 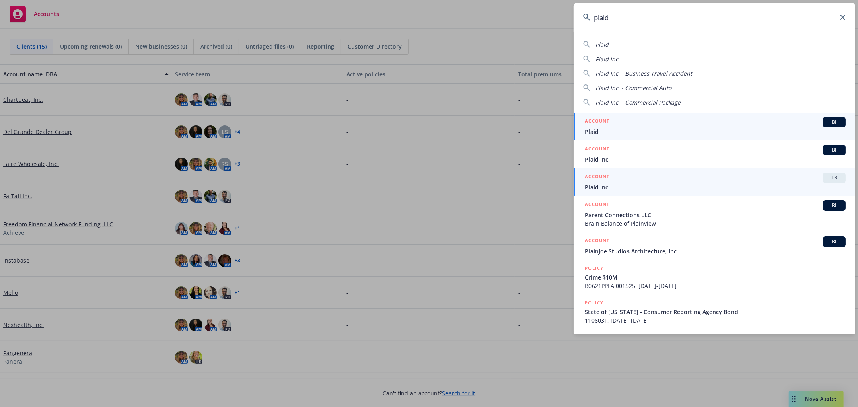 I want to click on a: ACCOUNTBIPlaid, so click(x=714, y=126).